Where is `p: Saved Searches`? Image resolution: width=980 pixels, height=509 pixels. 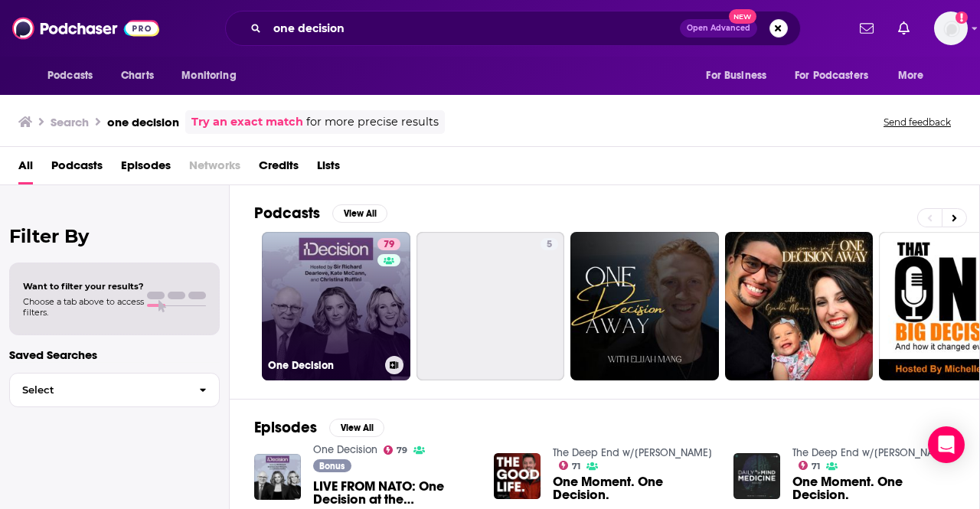
p: Saved Searches is located at coordinates (114, 355).